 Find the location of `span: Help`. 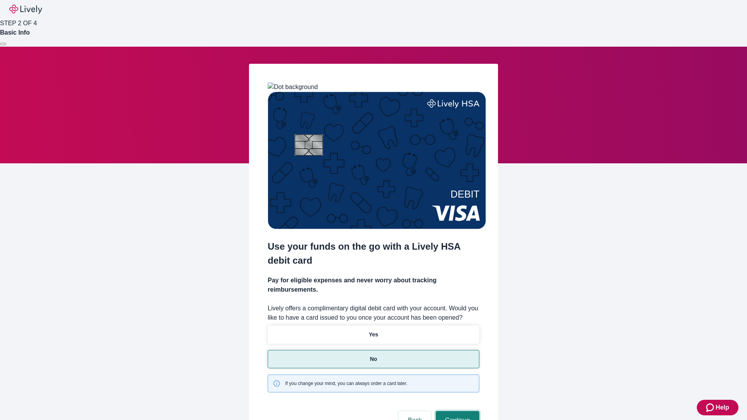

span: Help is located at coordinates (722, 407).